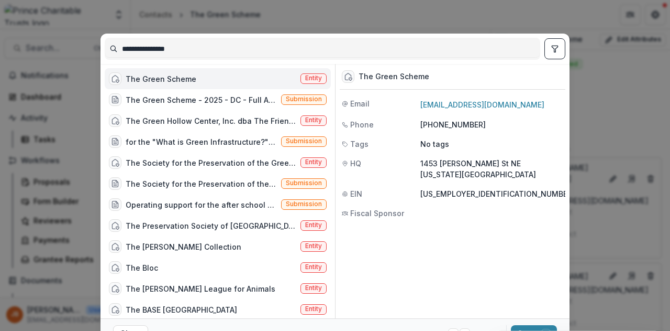 The height and width of the screenshot is (331, 670). I want to click on span: HQ, so click(356, 163).